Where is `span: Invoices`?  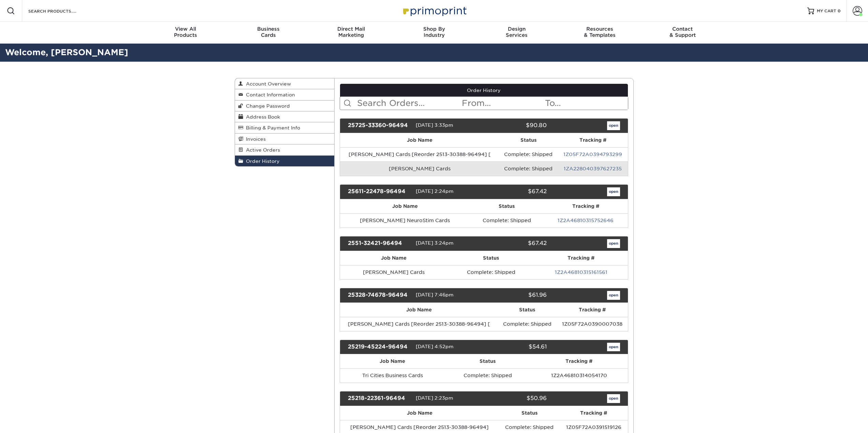
span: Invoices is located at coordinates (254, 139).